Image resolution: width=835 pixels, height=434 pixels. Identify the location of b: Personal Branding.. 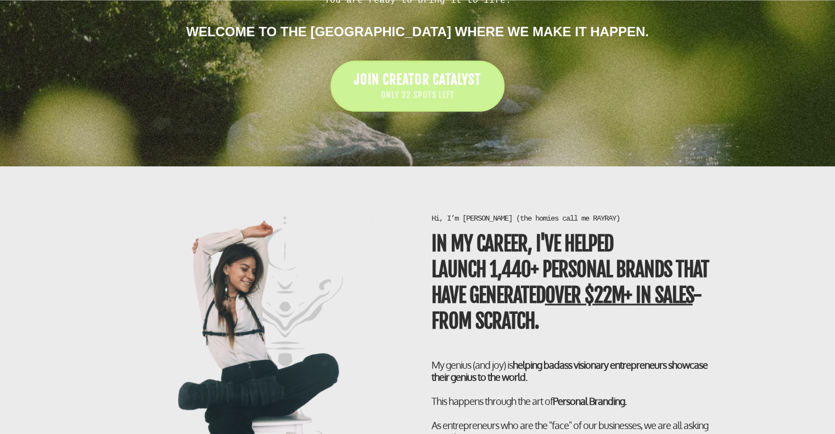
(590, 401).